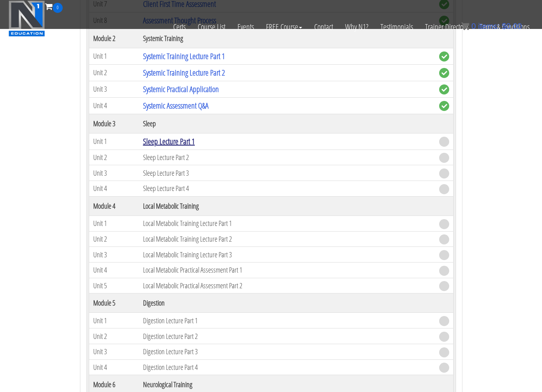 The width and height of the screenshot is (542, 392). Describe the element at coordinates (211, 27) in the screenshot. I see `a: Course List` at that location.